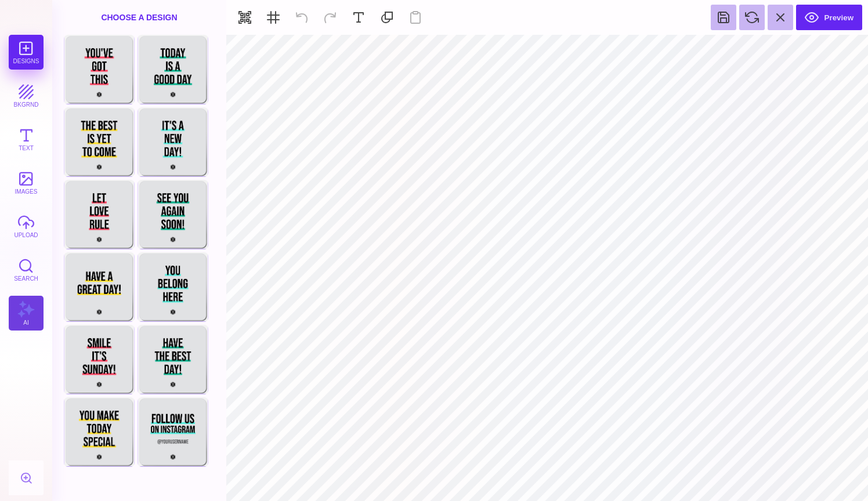 Image resolution: width=868 pixels, height=501 pixels. I want to click on button: images, so click(26, 183).